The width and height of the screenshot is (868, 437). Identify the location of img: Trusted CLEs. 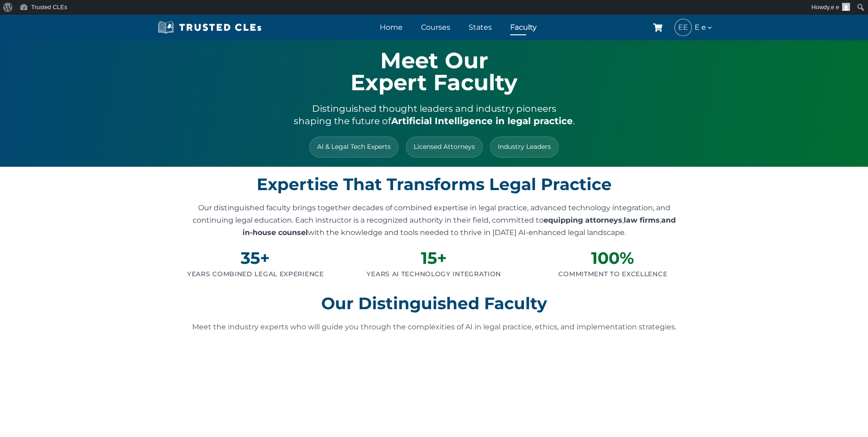
(209, 28).